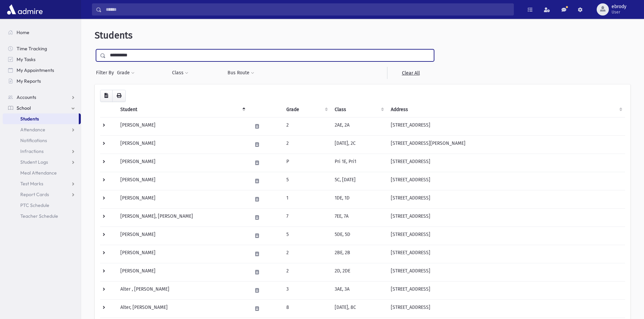 This screenshot has height=319, width=644. I want to click on span: My Tasks, so click(26, 60).